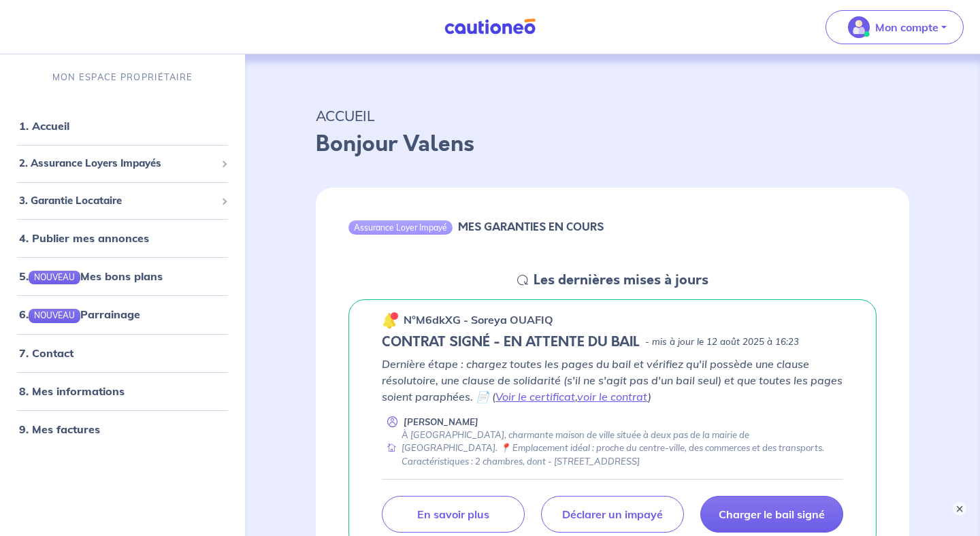  I want to click on a: 4. Publier mes annonces, so click(84, 238).